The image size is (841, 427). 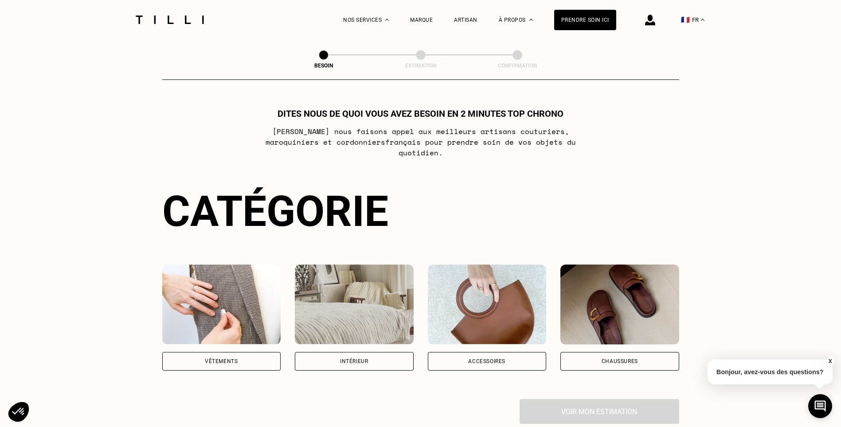 I want to click on p: Bonjour, avez-vous des questions?, so click(x=770, y=372).